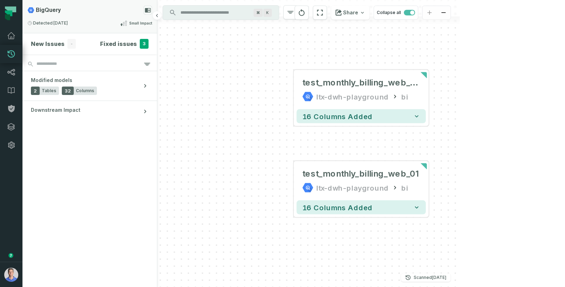 The height and width of the screenshot is (287, 565). I want to click on span: Downstream Impact, so click(55, 110).